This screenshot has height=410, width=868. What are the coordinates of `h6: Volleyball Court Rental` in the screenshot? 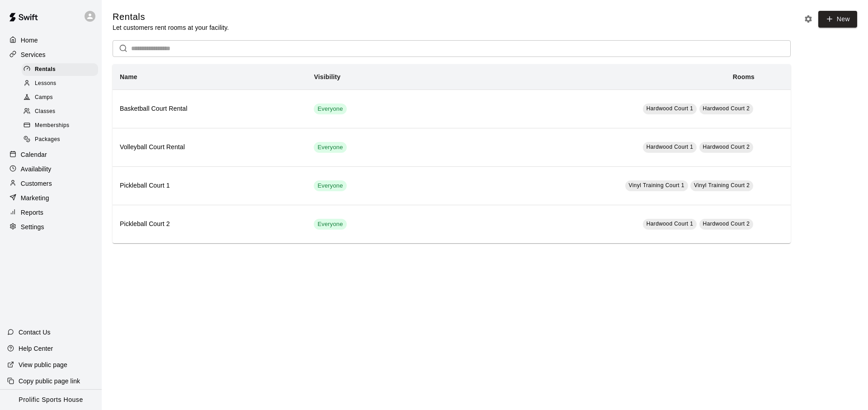 It's located at (209, 147).